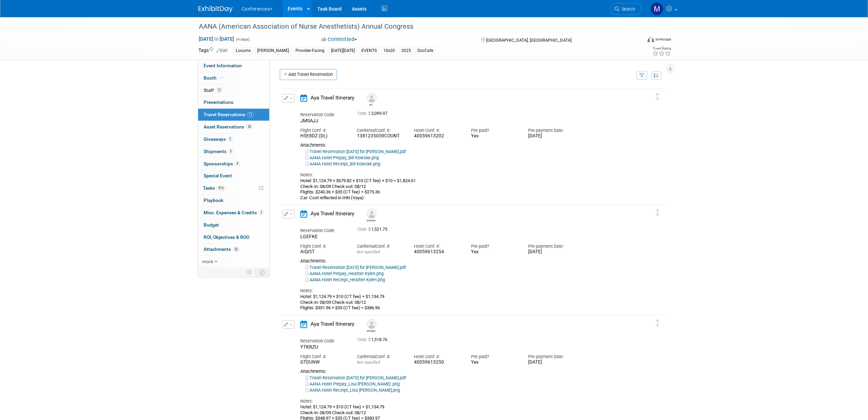  I want to click on div: AIQI5T, so click(324, 252).